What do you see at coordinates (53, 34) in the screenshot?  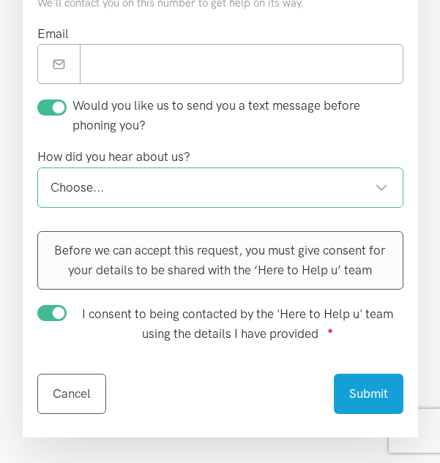 I see `label: Email` at bounding box center [53, 34].